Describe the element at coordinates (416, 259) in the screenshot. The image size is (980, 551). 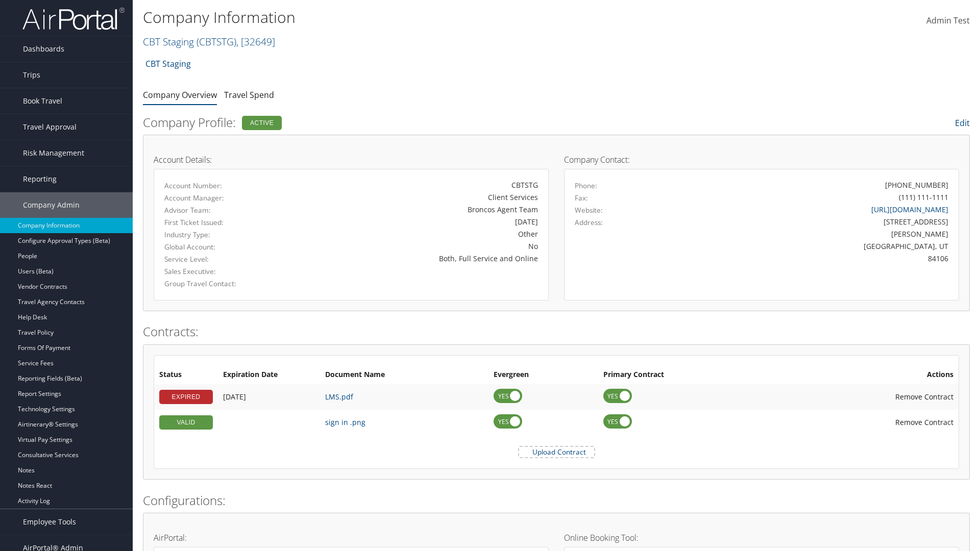
I see `div: Both, Full Service and Online` at that location.